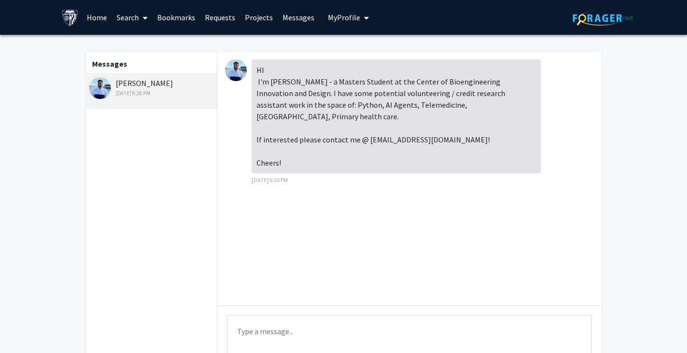  I want to click on a: Bookmarks, so click(176, 17).